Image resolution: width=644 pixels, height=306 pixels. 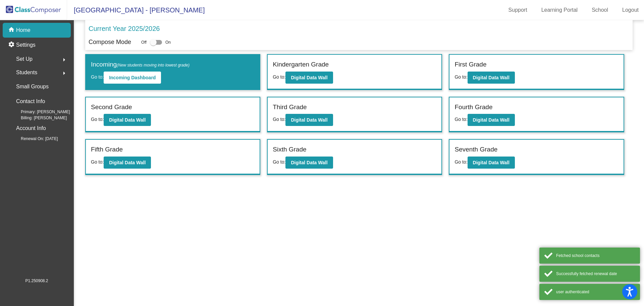 I want to click on p: Small Groups, so click(x=32, y=87).